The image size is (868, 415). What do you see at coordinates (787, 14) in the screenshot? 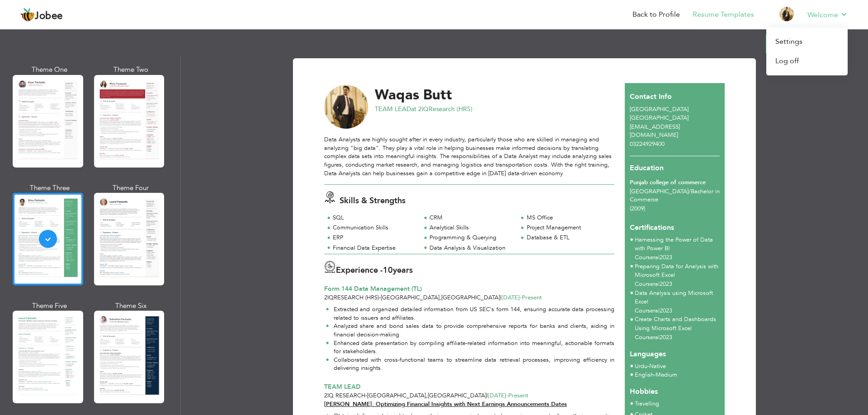
I see `img: Profile Img` at bounding box center [787, 14].